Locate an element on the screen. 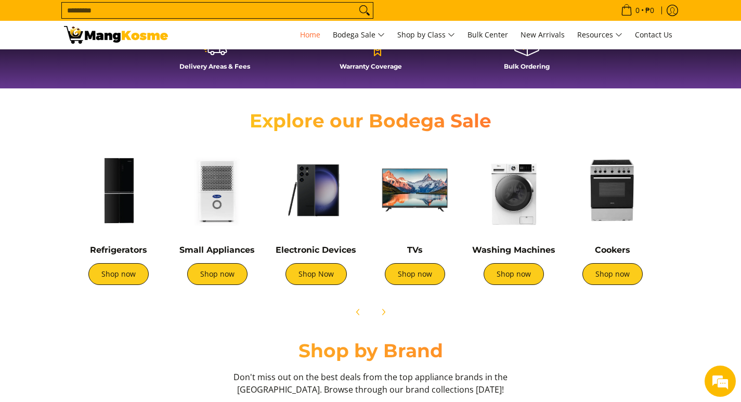 Image resolution: width=741 pixels, height=402 pixels. span: 0 is located at coordinates (637, 10).